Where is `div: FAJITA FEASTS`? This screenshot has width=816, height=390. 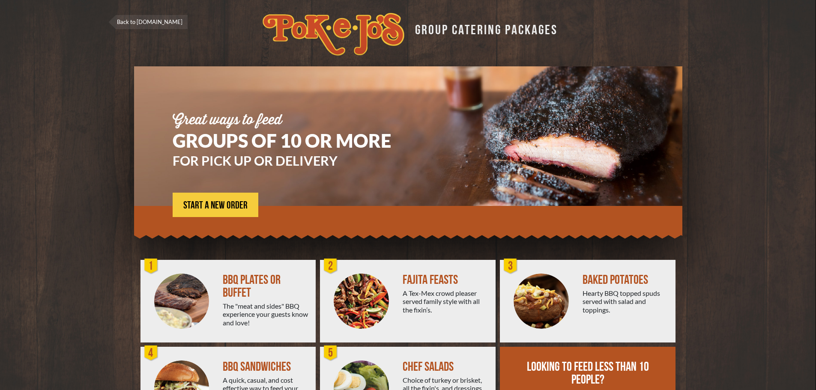
div: FAJITA FEASTS is located at coordinates (445, 280).